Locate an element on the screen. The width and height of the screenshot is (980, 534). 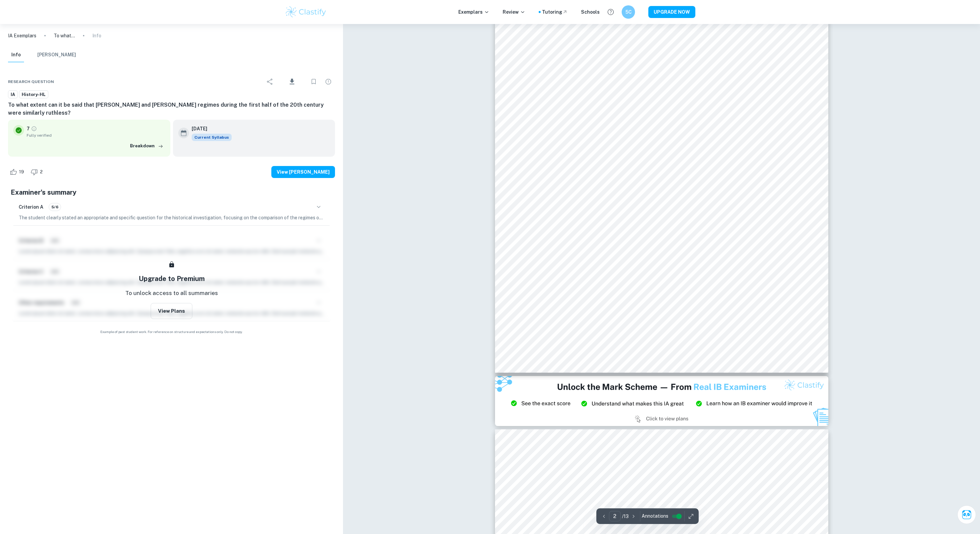
a: IA Exemplars is located at coordinates (22, 36).